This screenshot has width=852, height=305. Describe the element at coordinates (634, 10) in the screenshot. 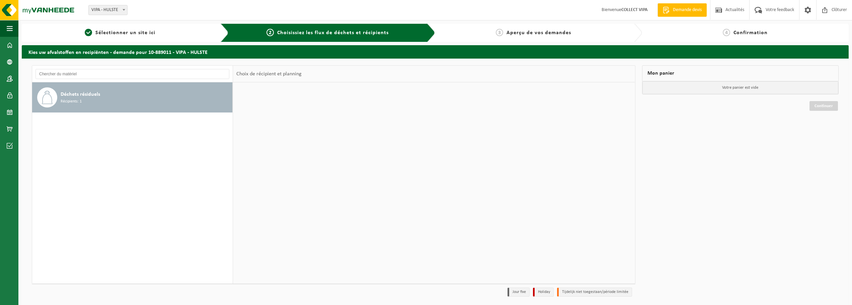

I see `strong: COLLECT VIPA` at that location.